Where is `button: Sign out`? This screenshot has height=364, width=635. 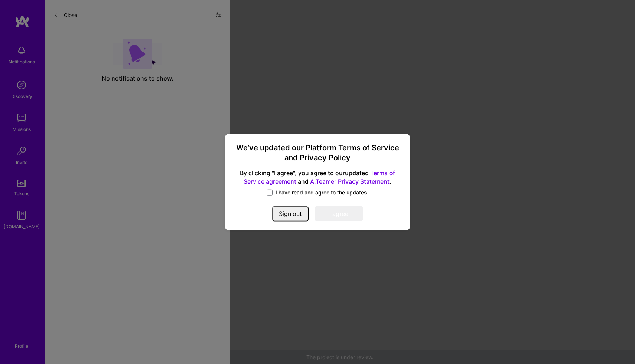
button: Sign out is located at coordinates (290, 214).